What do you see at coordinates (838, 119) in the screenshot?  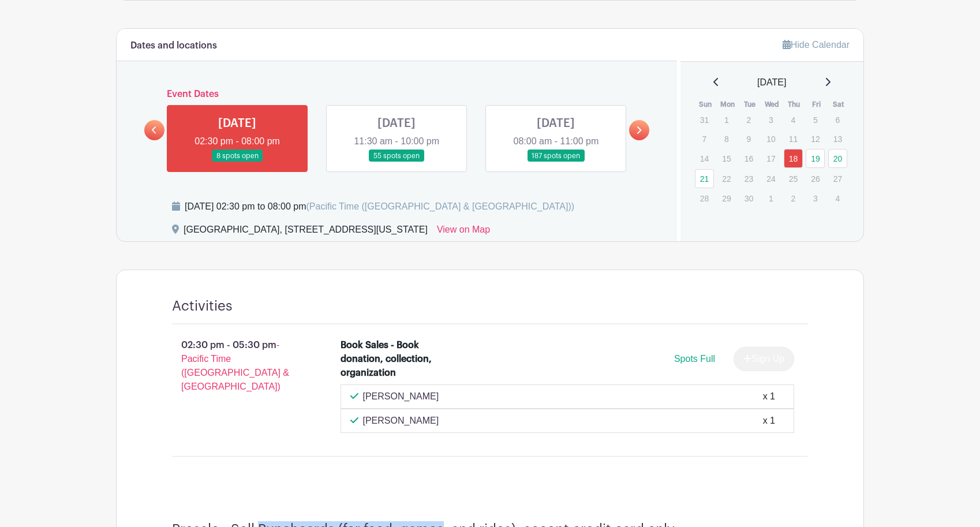 I see `p: 6` at bounding box center [838, 119].